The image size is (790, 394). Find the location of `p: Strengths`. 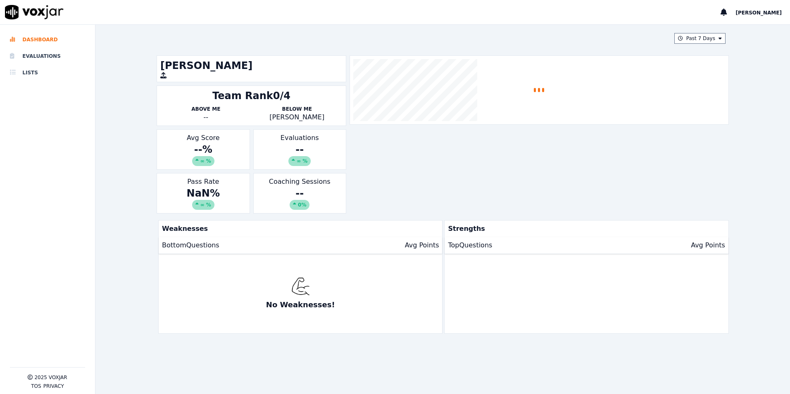

p: Strengths is located at coordinates (585, 229).